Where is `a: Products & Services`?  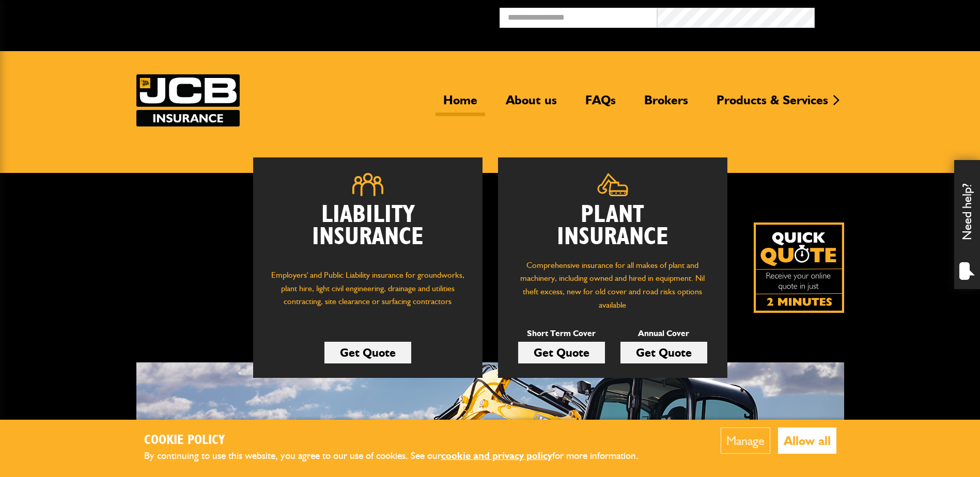 a: Products & Services is located at coordinates (773, 104).